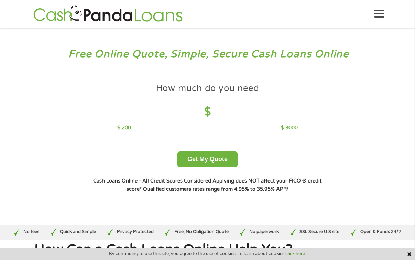  I want to click on h1: How Can a Cash Loans Online Help You?, so click(208, 249).